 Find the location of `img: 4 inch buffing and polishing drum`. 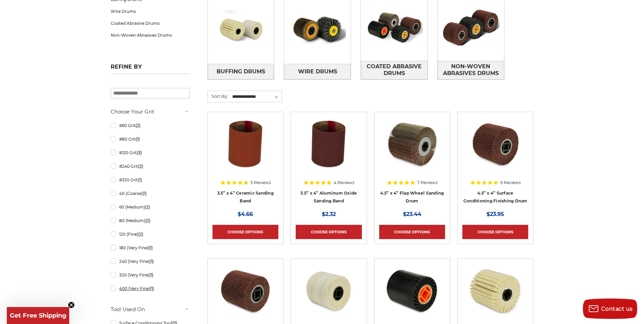

img: 4 inch buffing and polishing drum is located at coordinates (495, 291).